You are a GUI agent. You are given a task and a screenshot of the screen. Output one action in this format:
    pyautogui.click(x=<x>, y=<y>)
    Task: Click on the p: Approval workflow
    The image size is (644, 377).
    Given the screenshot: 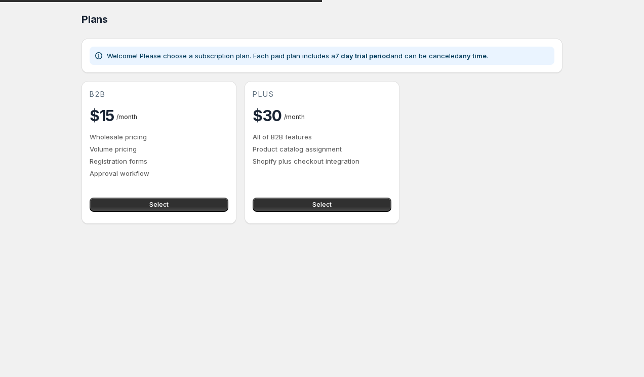 What is the action you would take?
    pyautogui.click(x=159, y=173)
    